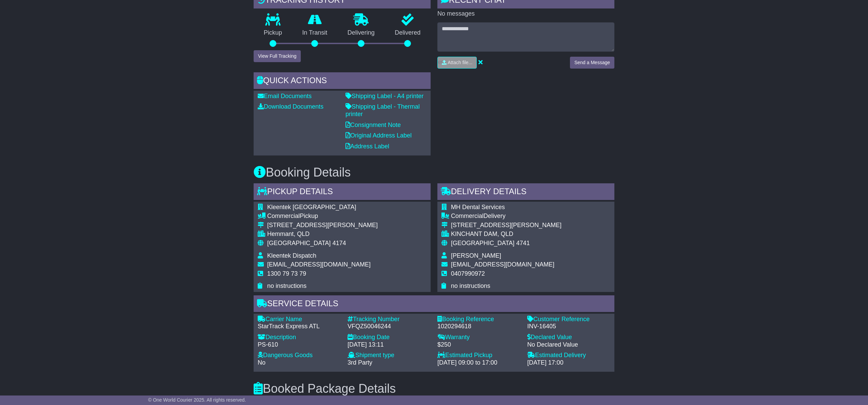  I want to click on a: Shipping Label - A4 printer, so click(384, 96).